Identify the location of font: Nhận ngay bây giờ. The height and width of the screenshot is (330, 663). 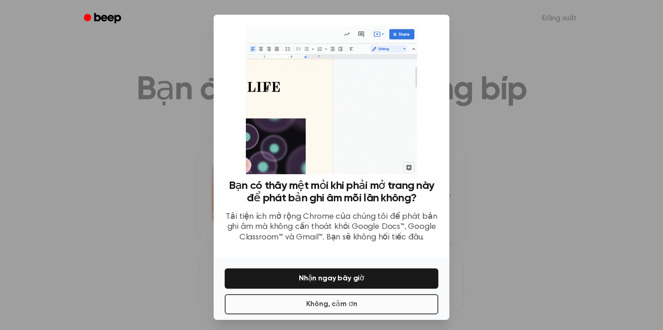
(331, 279).